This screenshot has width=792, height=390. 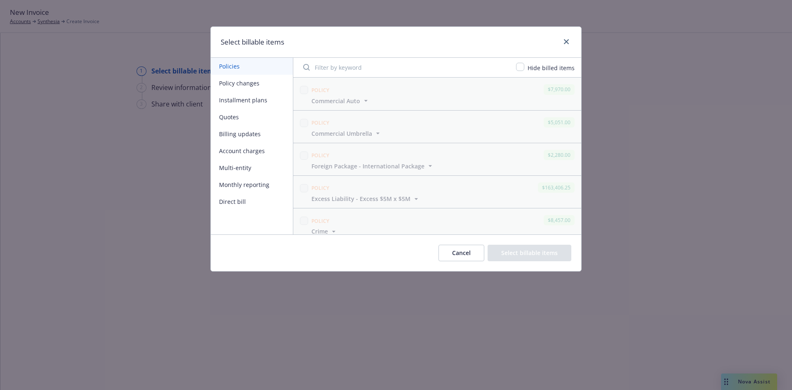 What do you see at coordinates (437, 192) in the screenshot?
I see `span: Policy$163,406.25Excess Liability - Excess $5M x $5M` at bounding box center [437, 192].